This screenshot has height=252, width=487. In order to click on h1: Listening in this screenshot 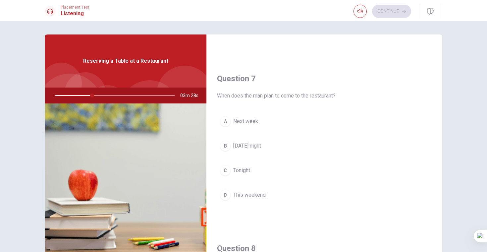, I will do `click(75, 14)`.